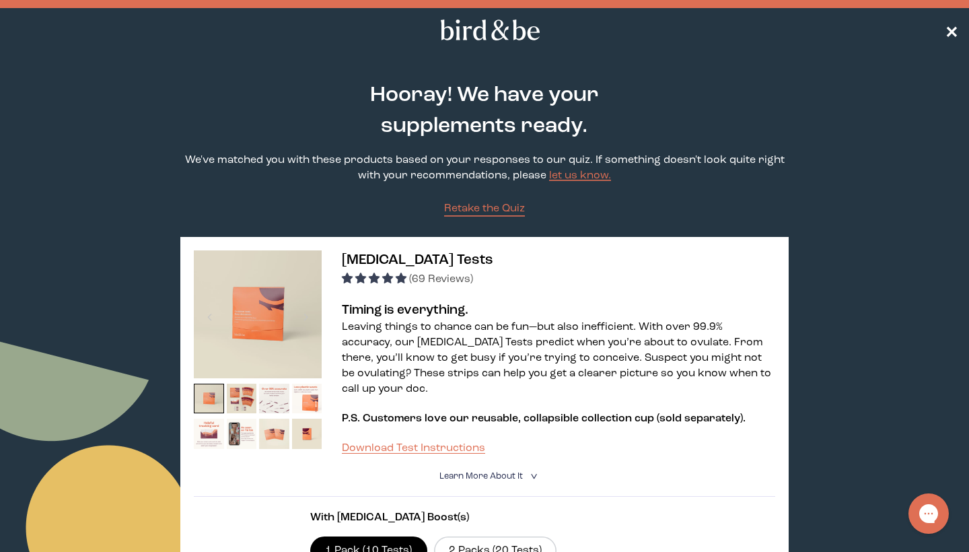 The width and height of the screenshot is (969, 552). What do you see at coordinates (484, 111) in the screenshot?
I see `h2: Hooray! We have your supplements ready.` at bounding box center [484, 111].